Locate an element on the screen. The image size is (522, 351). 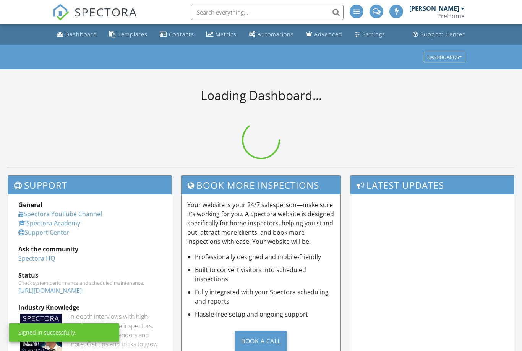
div: Signed in successfully. is located at coordinates (47, 332).